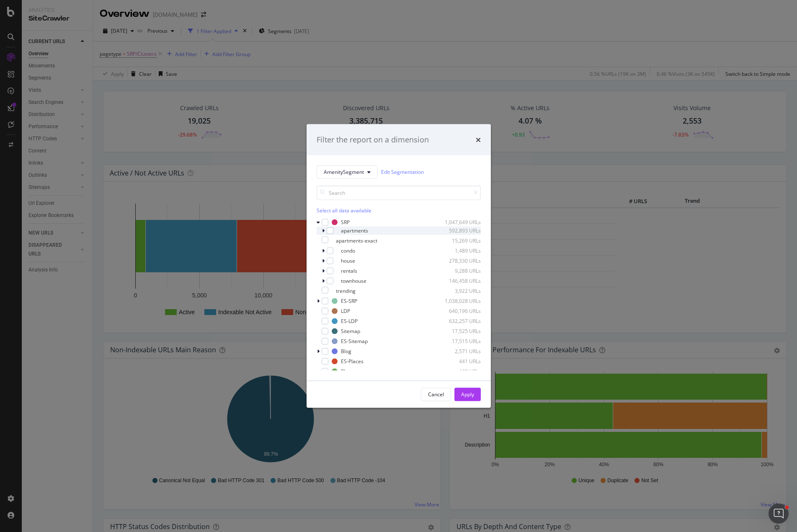 Image resolution: width=797 pixels, height=532 pixels. I want to click on button: Apply, so click(467, 394).